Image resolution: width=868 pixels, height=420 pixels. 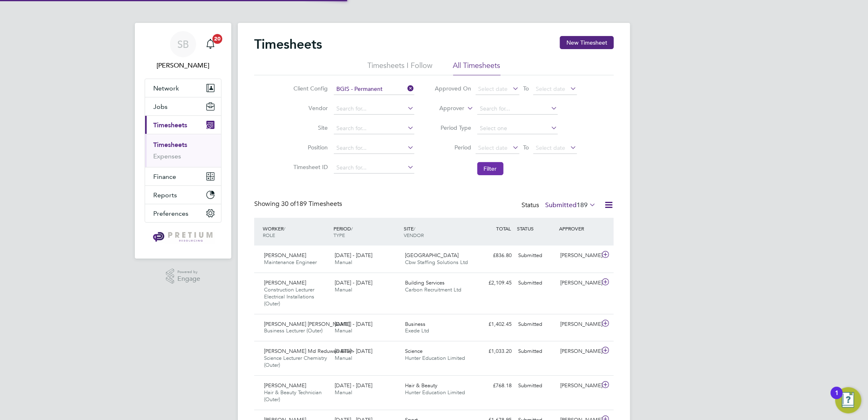 What do you see at coordinates (183, 277) in the screenshot?
I see `a: Powered byEngage` at bounding box center [183, 277].